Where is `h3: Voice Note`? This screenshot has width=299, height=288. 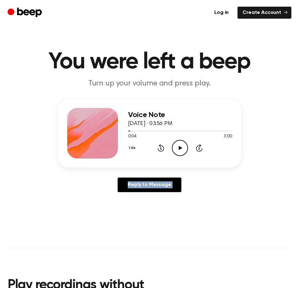
h3: Voice Note is located at coordinates (180, 115).